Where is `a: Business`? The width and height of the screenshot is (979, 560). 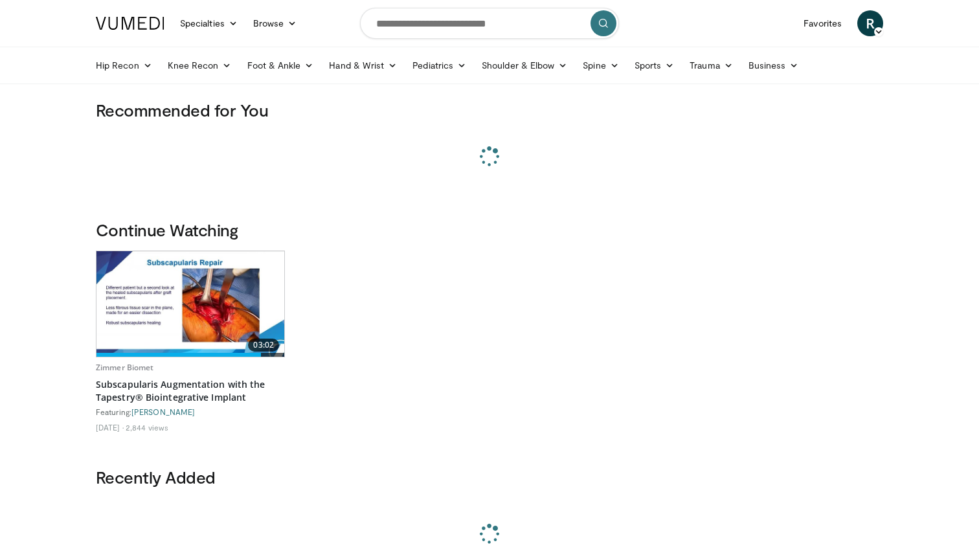 a: Business is located at coordinates (774, 66).